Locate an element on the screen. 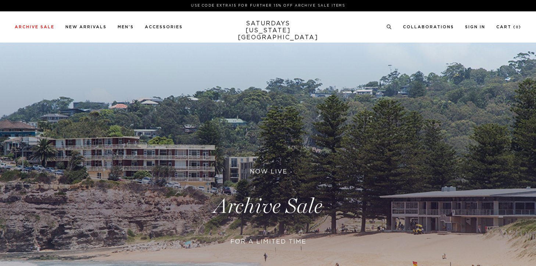 This screenshot has width=536, height=266. a: New Arrivals is located at coordinates (86, 27).